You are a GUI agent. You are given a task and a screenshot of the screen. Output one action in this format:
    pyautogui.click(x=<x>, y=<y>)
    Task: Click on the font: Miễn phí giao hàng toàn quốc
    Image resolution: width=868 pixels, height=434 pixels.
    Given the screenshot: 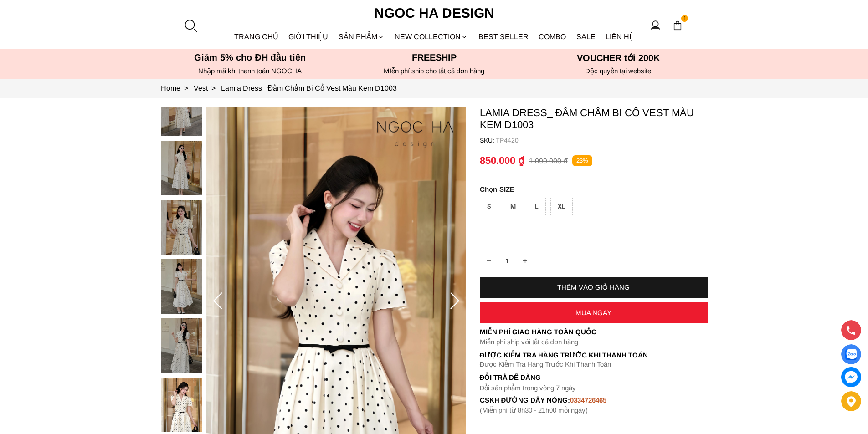 What is the action you would take?
    pyautogui.click(x=538, y=332)
    